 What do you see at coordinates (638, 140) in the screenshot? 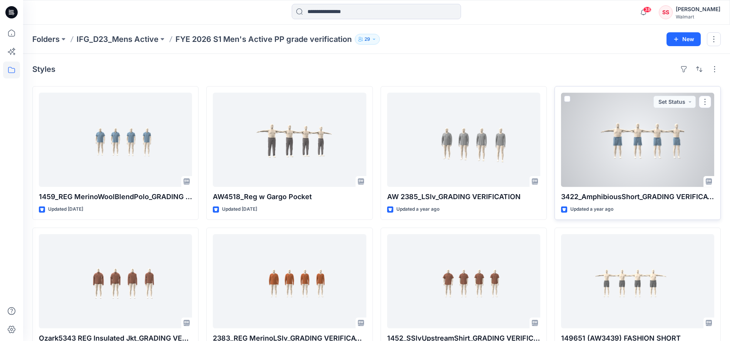
I see `a: 3422_AmphibiousShort_GRADING VERIFICATION1` at bounding box center [638, 140].